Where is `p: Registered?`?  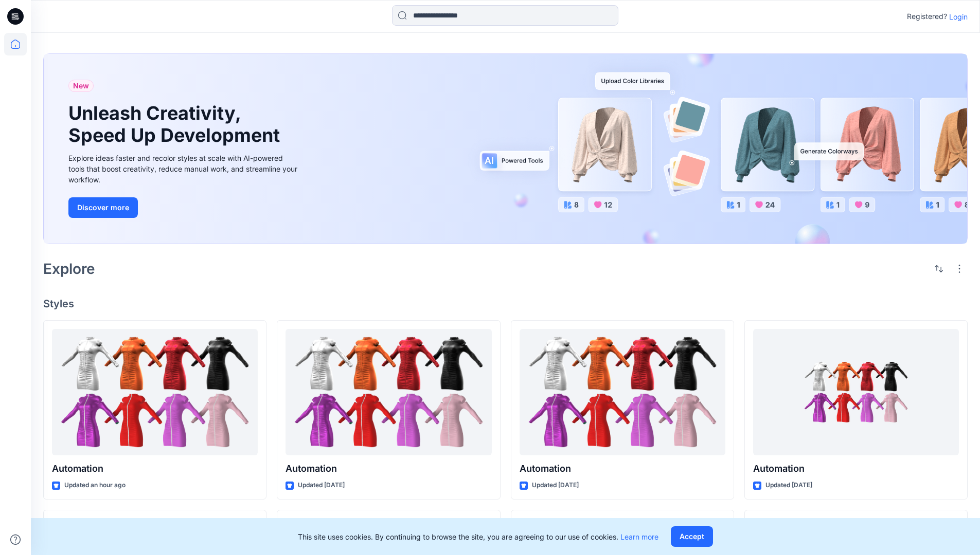 p: Registered? is located at coordinates (927, 17).